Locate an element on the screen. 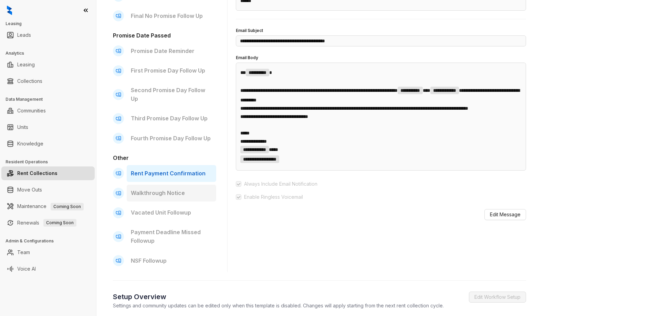 This screenshot has width=661, height=316. span: Edit Message is located at coordinates (505, 215).